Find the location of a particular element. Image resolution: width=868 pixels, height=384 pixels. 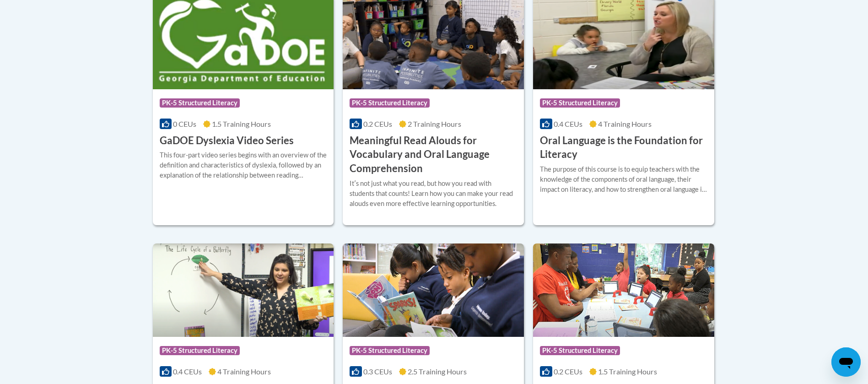

div: Itʹs not just what you read, but how you read with students that counts! Learn how you can make y... is located at coordinates (433, 193).